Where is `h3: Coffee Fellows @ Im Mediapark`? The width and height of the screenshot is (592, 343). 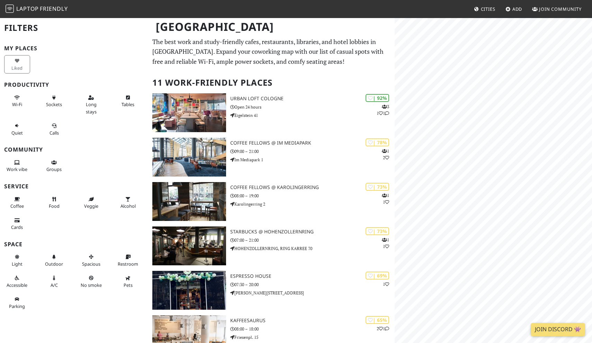
h3: Coffee Fellows @ Im Mediapark is located at coordinates (312, 143).